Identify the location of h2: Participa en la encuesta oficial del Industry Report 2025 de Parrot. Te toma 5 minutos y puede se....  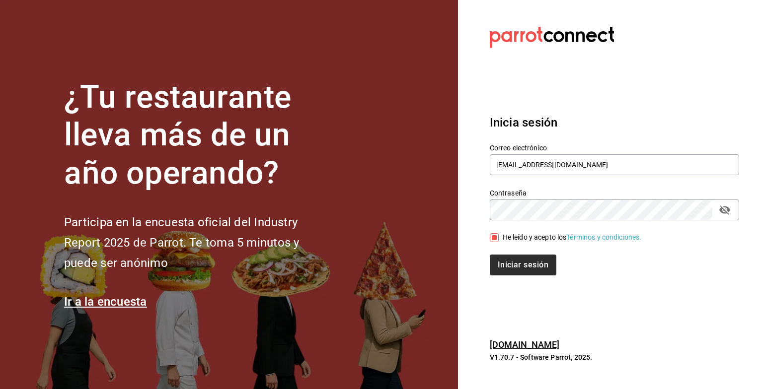
(198, 243).